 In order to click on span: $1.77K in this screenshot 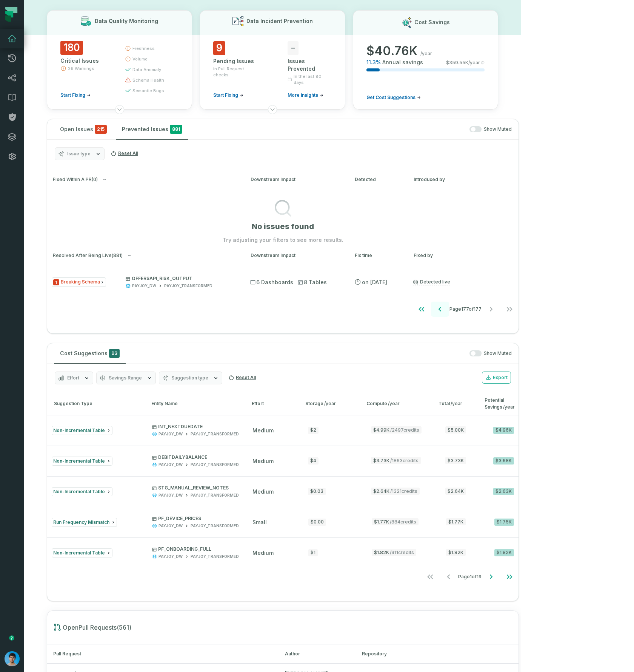, I will do `click(456, 522)`.